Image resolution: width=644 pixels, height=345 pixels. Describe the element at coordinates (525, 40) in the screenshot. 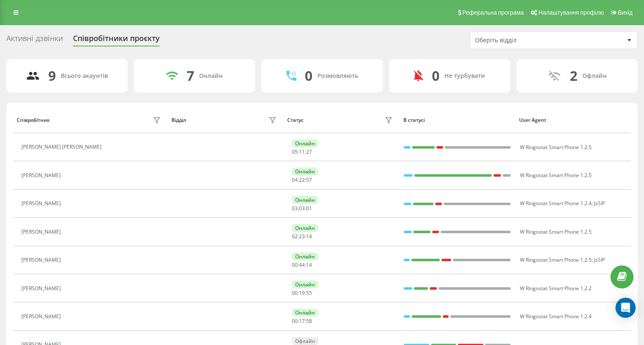

I see `div: Оберіть відділ` at that location.